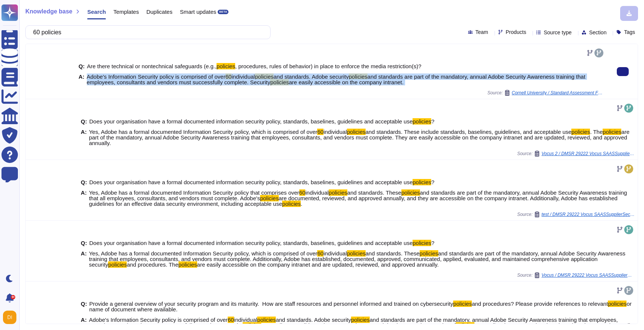 The width and height of the screenshot is (644, 330). What do you see at coordinates (540, 304) in the screenshot?
I see `span: and procedures? Please provide references to relevant` at bounding box center [540, 304].